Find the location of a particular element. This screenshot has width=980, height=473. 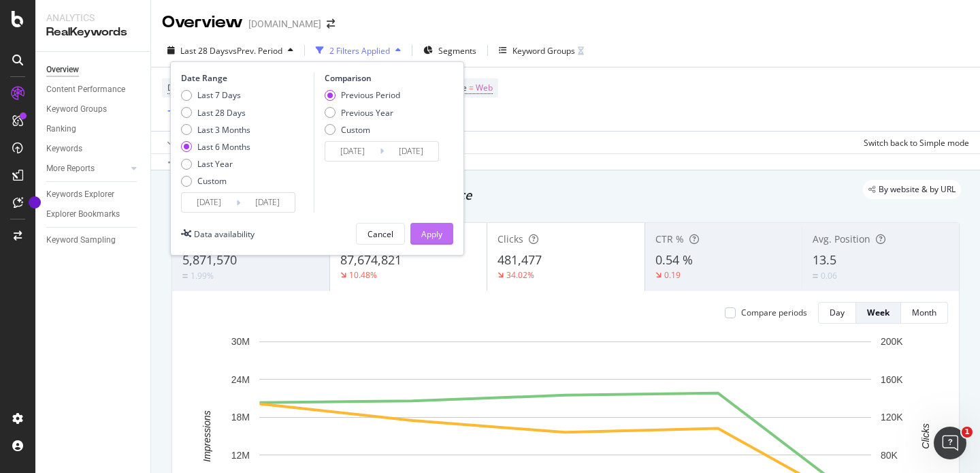

a: Keywords is located at coordinates (94, 149).